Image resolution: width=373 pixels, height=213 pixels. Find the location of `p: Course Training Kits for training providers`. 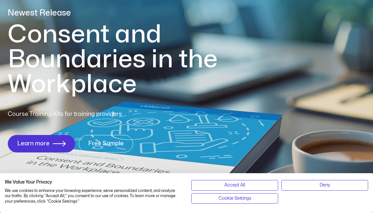

p: Course Training Kits for training providers is located at coordinates (88, 114).